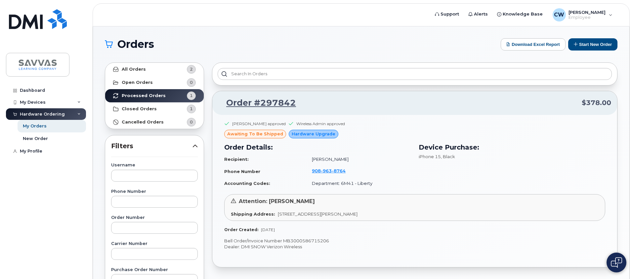 Image resolution: width=633 pixels, height=279 pixels. I want to click on label: Carrier Number, so click(154, 244).